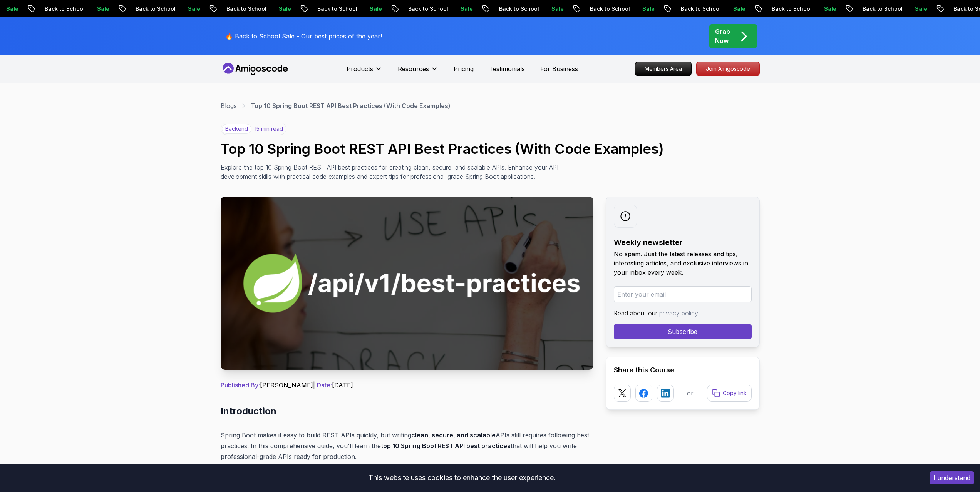  Describe the element at coordinates (237, 129) in the screenshot. I see `p: backend` at that location.